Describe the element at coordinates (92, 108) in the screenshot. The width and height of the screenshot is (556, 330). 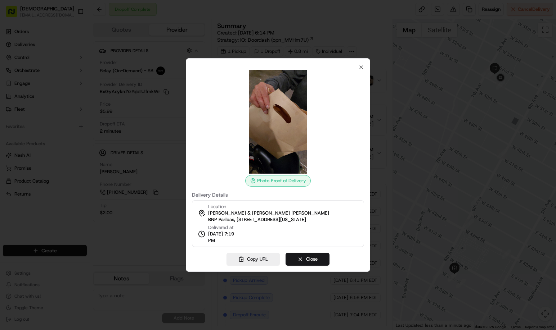
I see `span: API Documentation` at that location.